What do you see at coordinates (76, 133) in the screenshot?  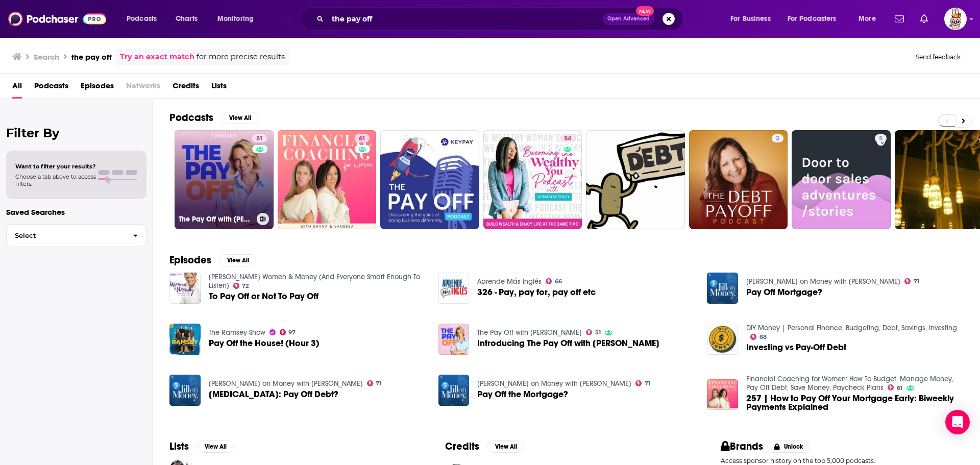 I see `h2: Filter By` at bounding box center [76, 133].